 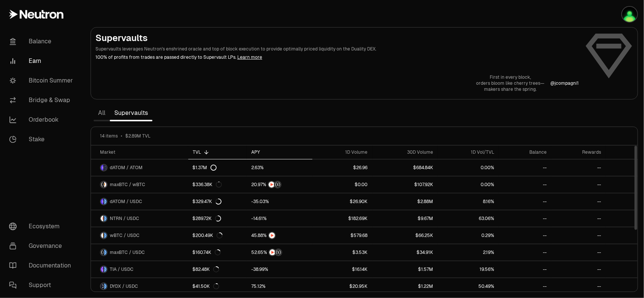 I want to click on div: $160.74K, so click(x=207, y=253).